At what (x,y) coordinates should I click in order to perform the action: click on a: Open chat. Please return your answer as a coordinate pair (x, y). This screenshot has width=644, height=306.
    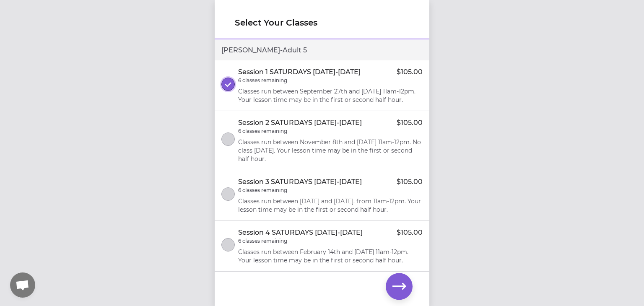
    Looking at the image, I should click on (22, 285).